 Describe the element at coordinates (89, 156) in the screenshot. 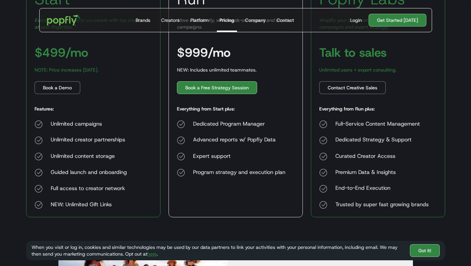

I see `div: Unlimited content storage` at that location.